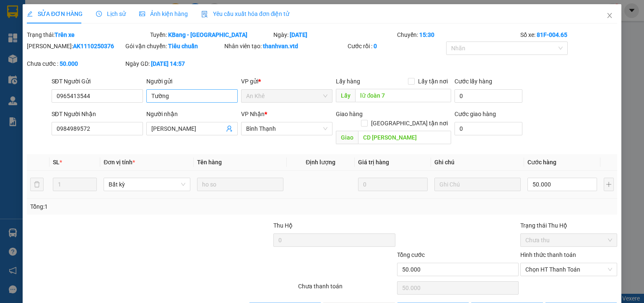 The height and width of the screenshot is (303, 644). I want to click on img: icon, so click(205, 14).